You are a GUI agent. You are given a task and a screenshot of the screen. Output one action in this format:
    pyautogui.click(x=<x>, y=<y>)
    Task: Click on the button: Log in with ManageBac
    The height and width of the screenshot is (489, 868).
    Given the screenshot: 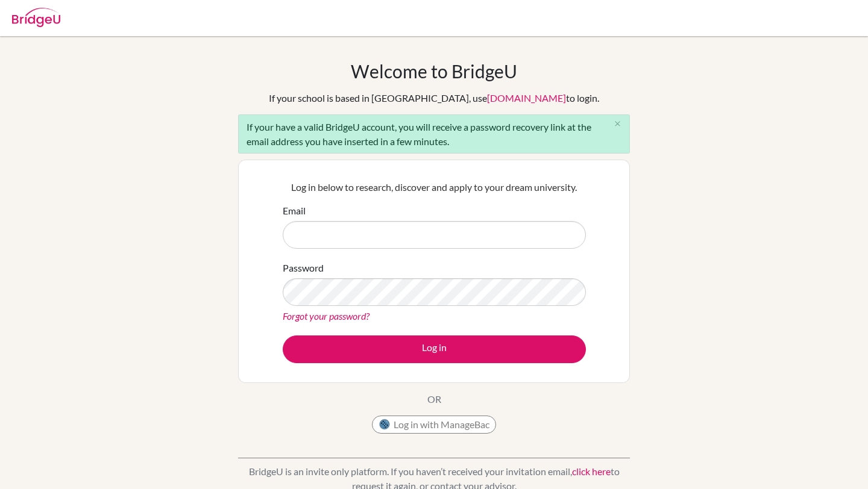 What is the action you would take?
    pyautogui.click(x=434, y=425)
    